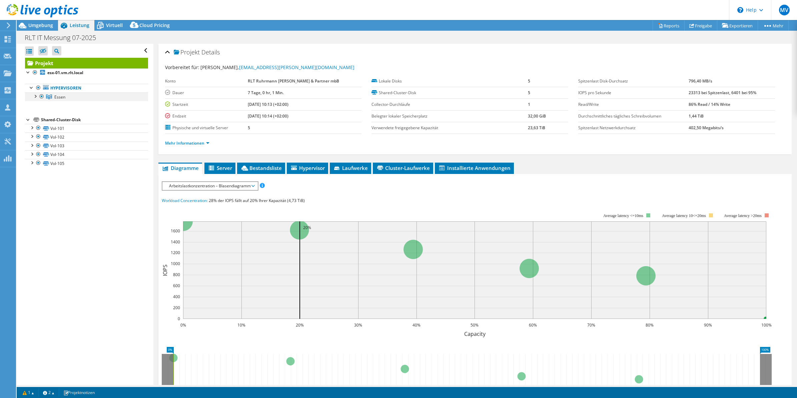 Image resolution: width=797 pixels, height=398 pixels. I want to click on span: Laufwerke, so click(351, 168).